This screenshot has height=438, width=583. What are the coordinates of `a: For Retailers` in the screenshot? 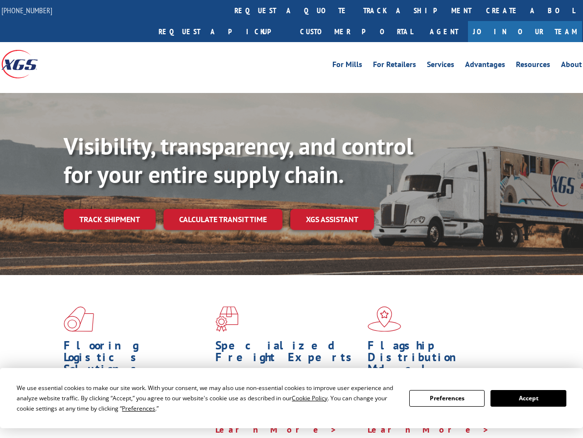 It's located at (395, 66).